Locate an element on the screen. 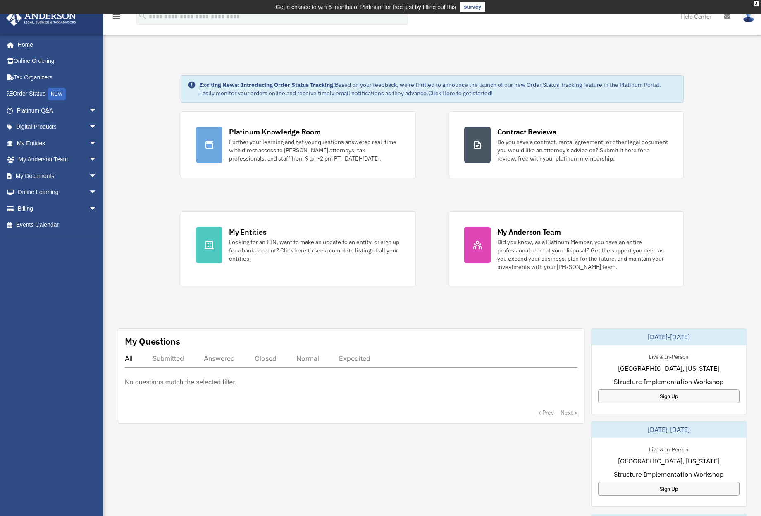 The image size is (761, 516). img: User Pic is located at coordinates (749, 16).